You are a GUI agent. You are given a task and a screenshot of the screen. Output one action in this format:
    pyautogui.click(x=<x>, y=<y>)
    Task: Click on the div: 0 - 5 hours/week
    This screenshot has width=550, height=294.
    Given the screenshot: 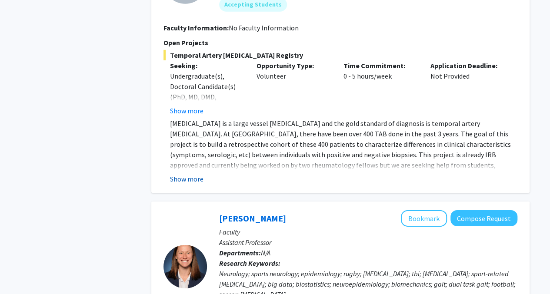 What is the action you would take?
    pyautogui.click(x=380, y=88)
    